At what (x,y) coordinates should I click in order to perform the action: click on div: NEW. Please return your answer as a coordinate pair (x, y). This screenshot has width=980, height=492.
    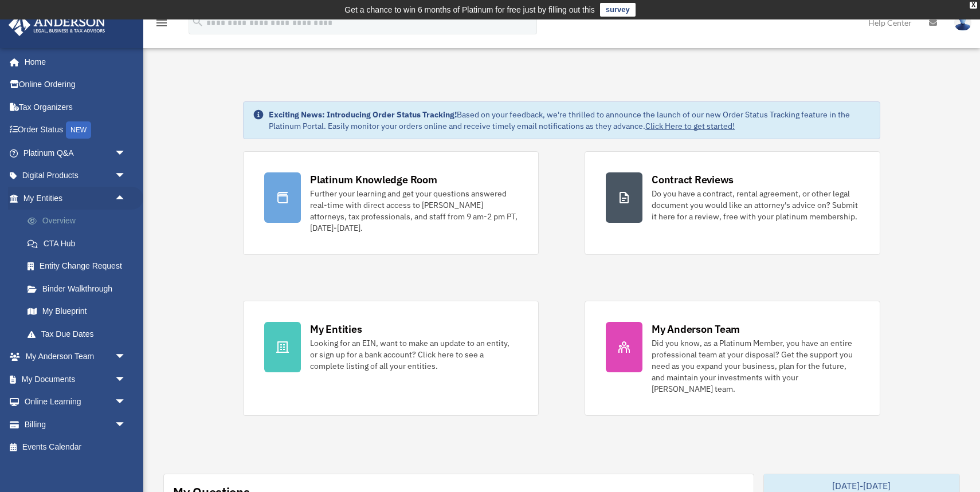
    Looking at the image, I should click on (78, 130).